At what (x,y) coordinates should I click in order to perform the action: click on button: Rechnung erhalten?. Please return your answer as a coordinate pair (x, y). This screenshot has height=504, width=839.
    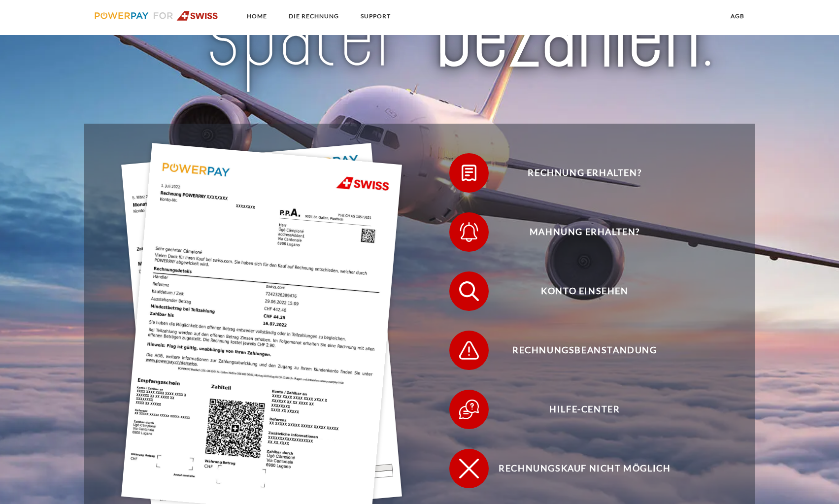
    Looking at the image, I should click on (577, 173).